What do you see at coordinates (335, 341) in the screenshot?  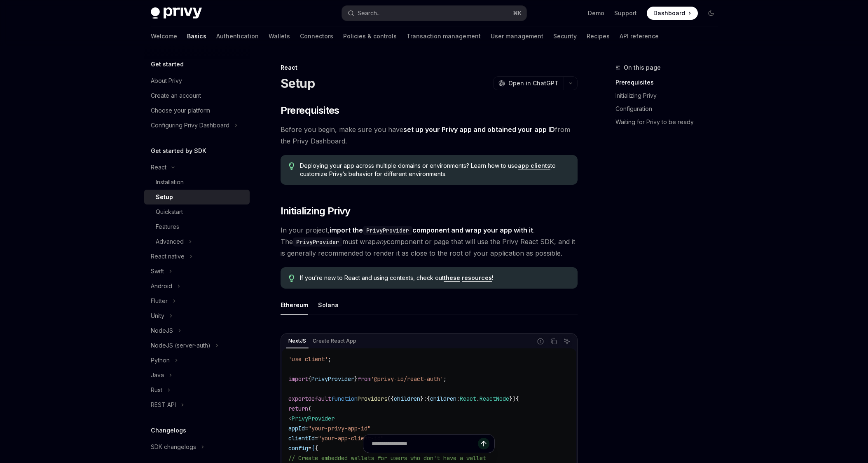 I see `div: Create React App` at bounding box center [335, 341].